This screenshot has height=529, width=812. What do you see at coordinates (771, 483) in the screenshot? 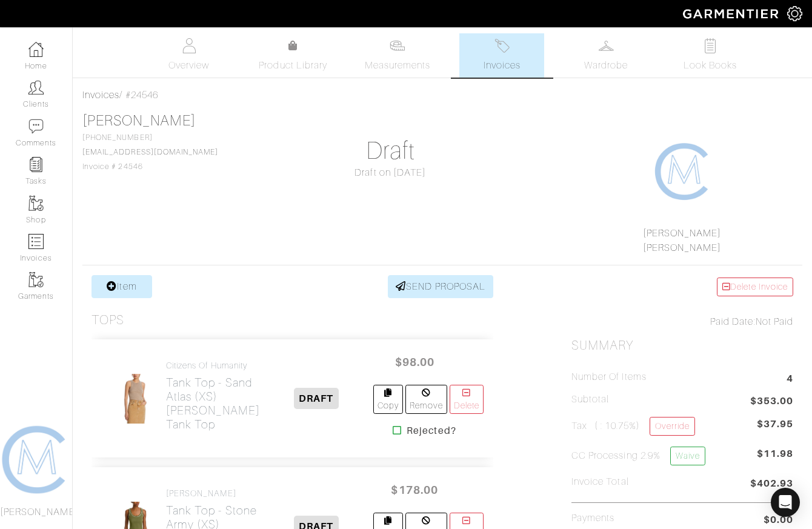
I see `span: $402.93` at bounding box center [771, 483].